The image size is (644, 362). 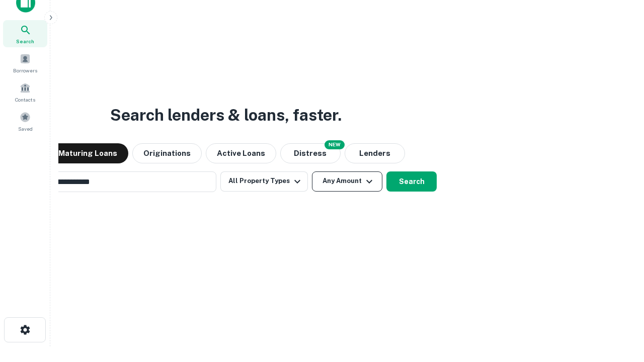 What do you see at coordinates (25, 92) in the screenshot?
I see `div: Contacts` at bounding box center [25, 92].